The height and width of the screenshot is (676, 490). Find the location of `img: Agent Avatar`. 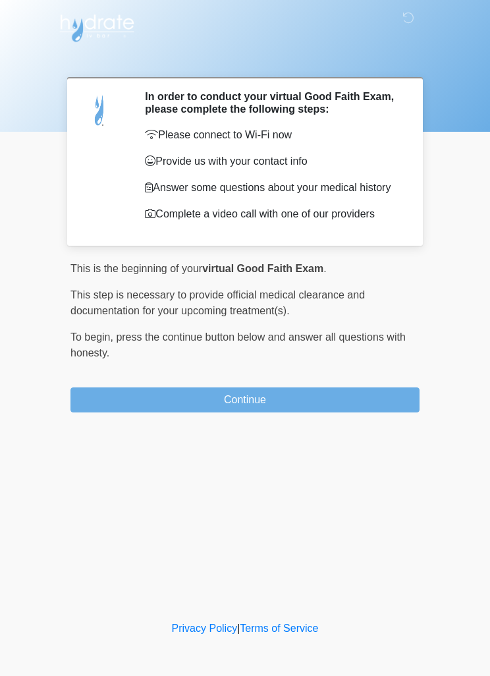

img: Agent Avatar is located at coordinates (100, 110).